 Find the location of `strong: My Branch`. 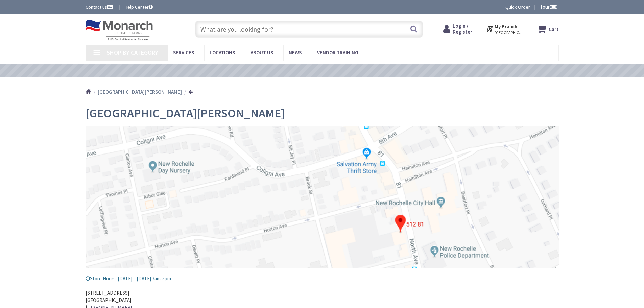

strong: My Branch is located at coordinates (506, 26).